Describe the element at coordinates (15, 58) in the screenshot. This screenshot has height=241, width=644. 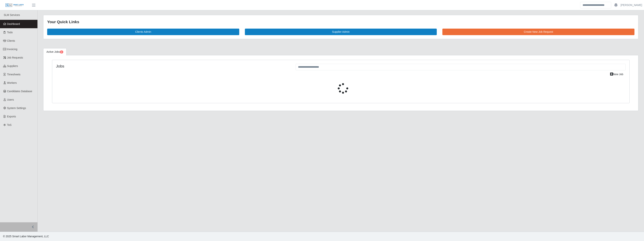
I see `span: Job Requests` at that location.